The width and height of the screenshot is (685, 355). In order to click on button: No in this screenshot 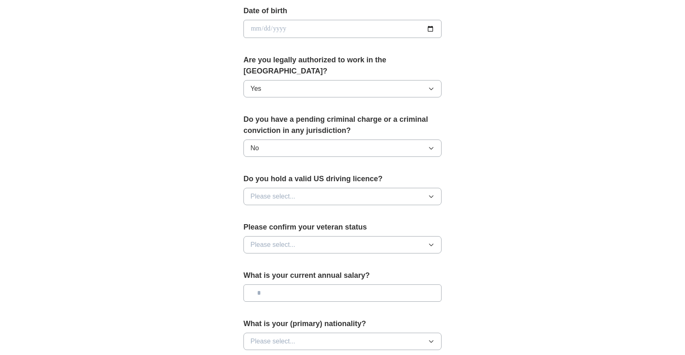, I will do `click(343, 148)`.